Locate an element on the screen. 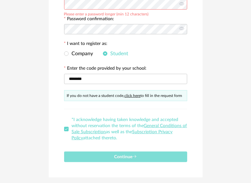 Image resolution: width=251 pixels, height=183 pixels. label: I want to register as: is located at coordinates (86, 44).